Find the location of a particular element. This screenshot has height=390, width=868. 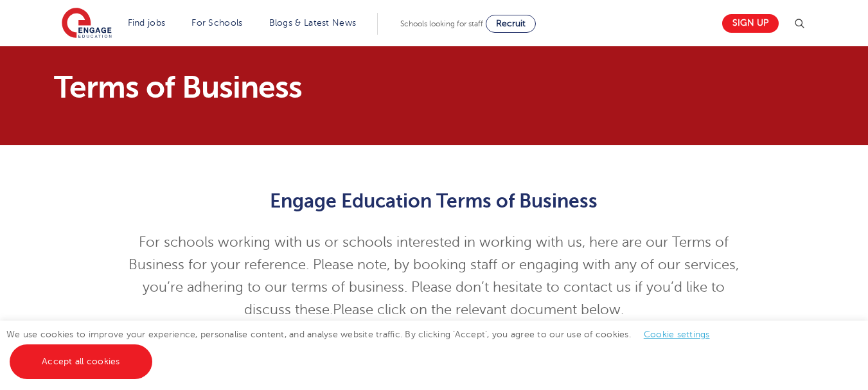

a: Find jobs is located at coordinates (146, 23).